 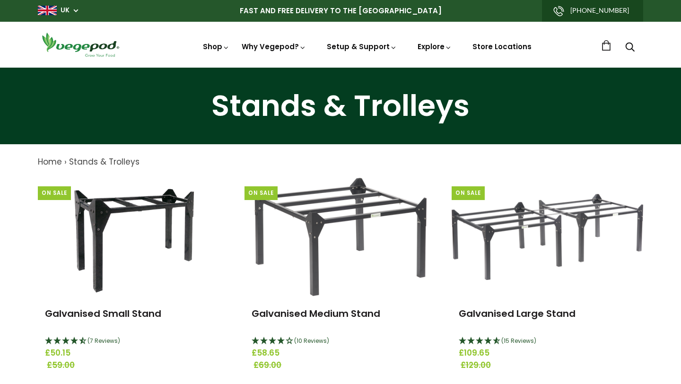 What do you see at coordinates (50, 162) in the screenshot?
I see `span: Home` at bounding box center [50, 162].